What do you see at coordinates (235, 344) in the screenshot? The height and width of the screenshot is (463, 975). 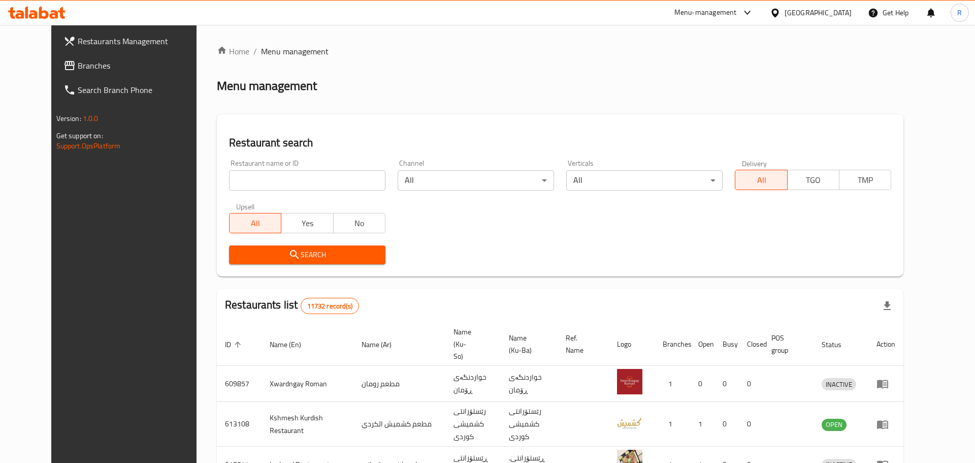 I see `span: ID` at bounding box center [235, 344].